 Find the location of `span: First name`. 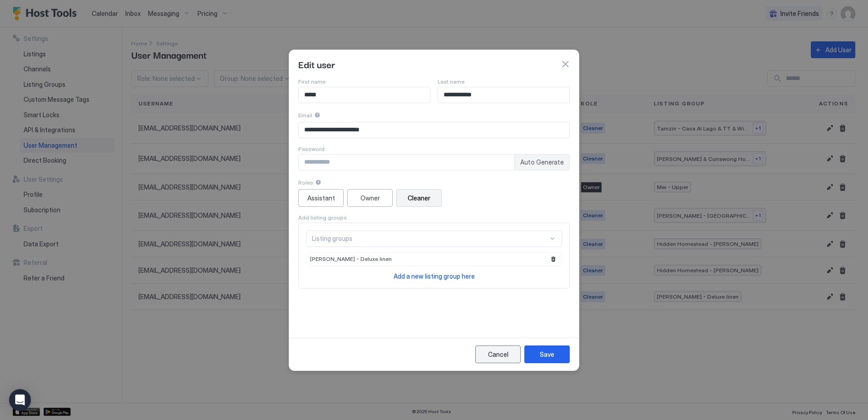

span: First name is located at coordinates (312, 81).